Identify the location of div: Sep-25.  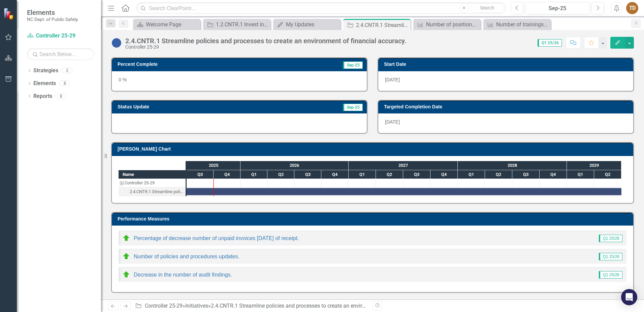
(558, 8).